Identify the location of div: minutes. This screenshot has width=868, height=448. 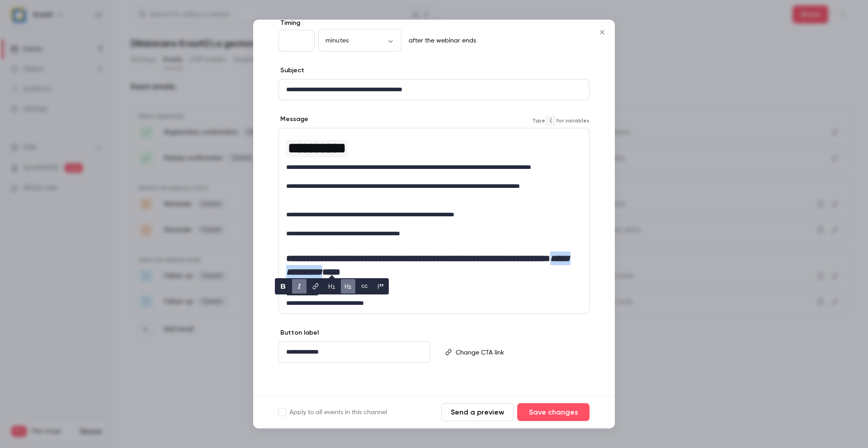
(360, 40).